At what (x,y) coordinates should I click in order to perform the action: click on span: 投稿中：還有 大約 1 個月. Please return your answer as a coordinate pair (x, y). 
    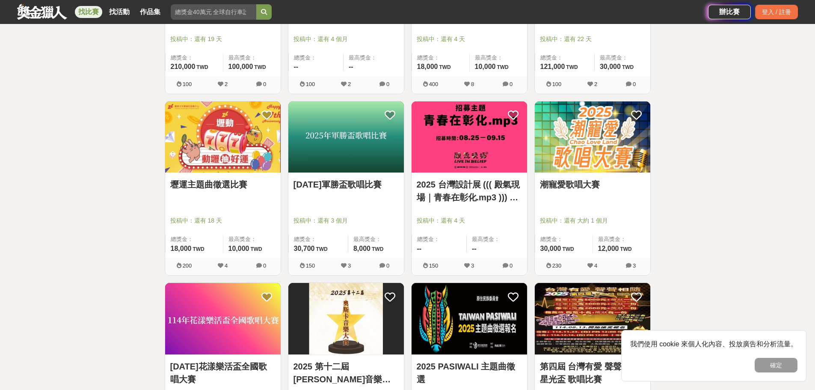
    Looking at the image, I should click on (593, 220).